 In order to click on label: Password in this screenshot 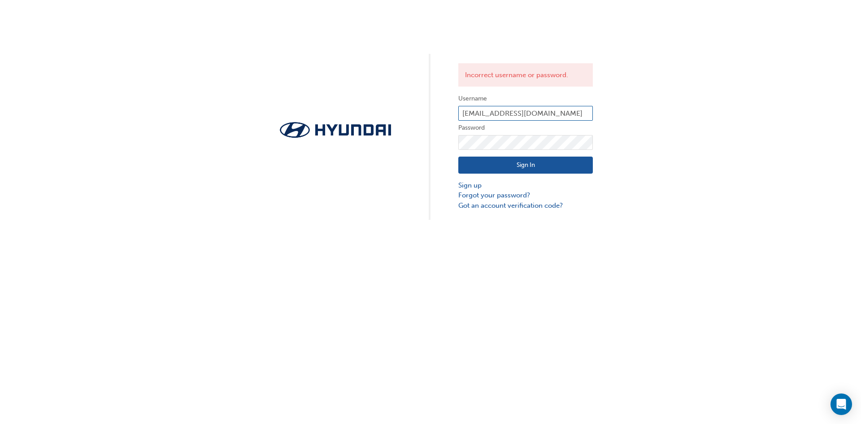, I will do `click(526, 128)`.